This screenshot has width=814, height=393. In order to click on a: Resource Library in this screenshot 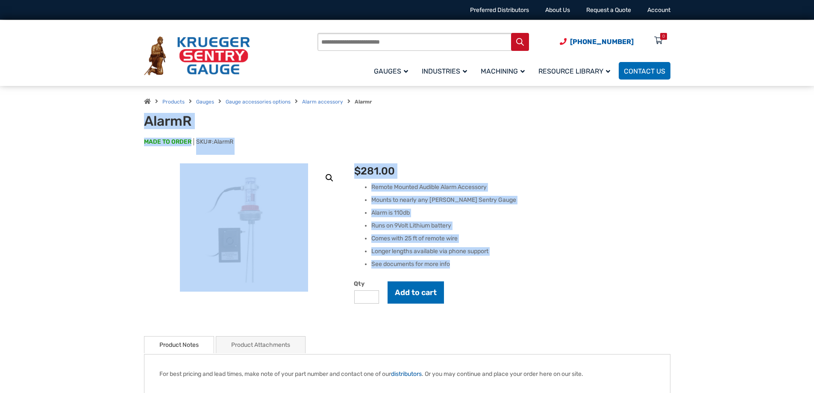, I will do `click(576, 71)`.